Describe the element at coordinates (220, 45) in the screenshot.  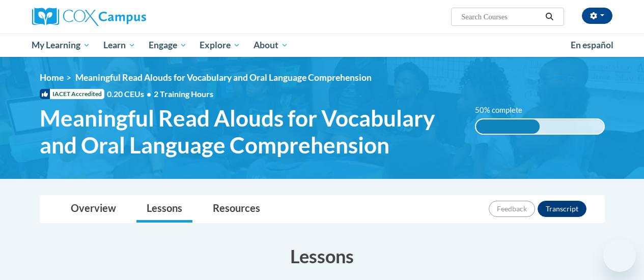
I see `a: Explore` at that location.